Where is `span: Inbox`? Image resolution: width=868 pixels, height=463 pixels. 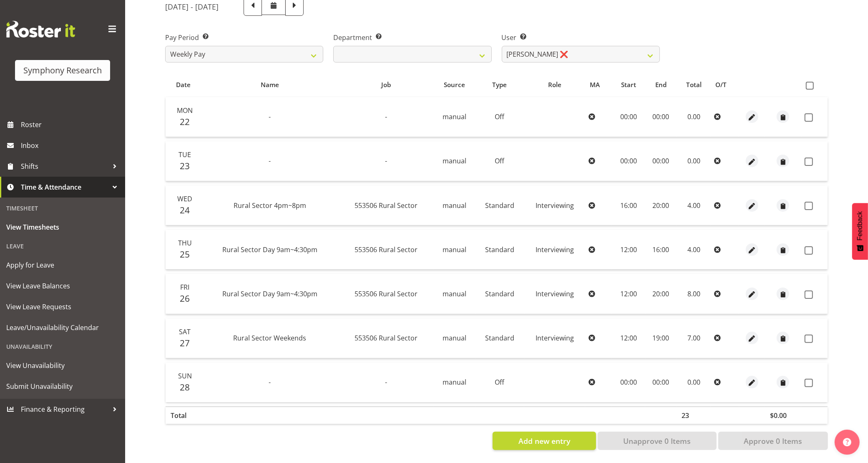
span: Inbox is located at coordinates (71, 146).